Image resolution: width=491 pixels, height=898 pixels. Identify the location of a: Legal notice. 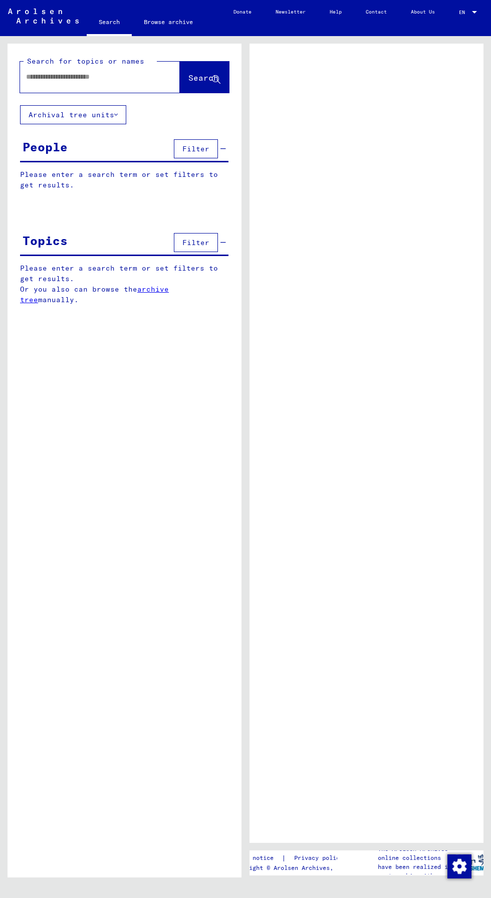
(257, 858).